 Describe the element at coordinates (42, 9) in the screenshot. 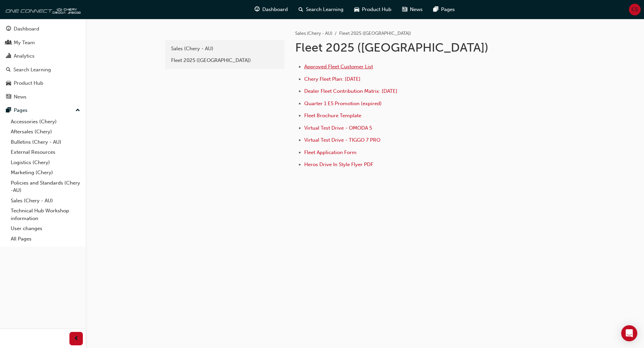

I see `img: oneconnect` at that location.